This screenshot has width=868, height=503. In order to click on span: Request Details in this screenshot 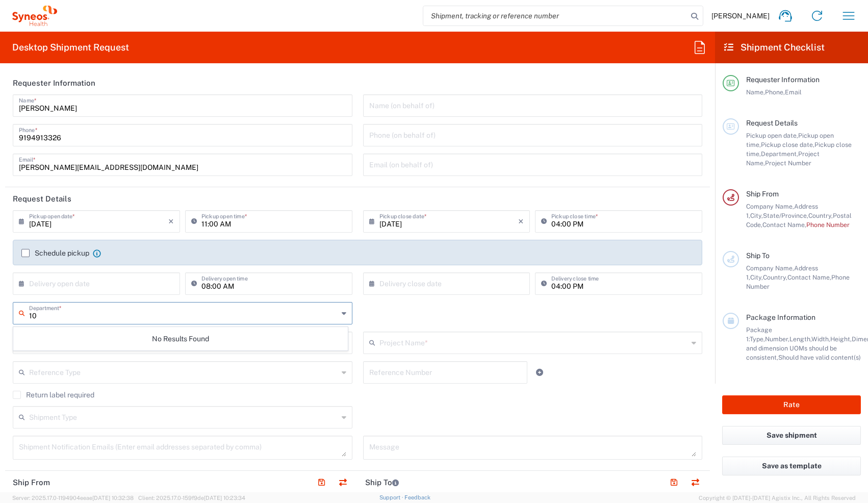, I will do `click(771, 123)`.